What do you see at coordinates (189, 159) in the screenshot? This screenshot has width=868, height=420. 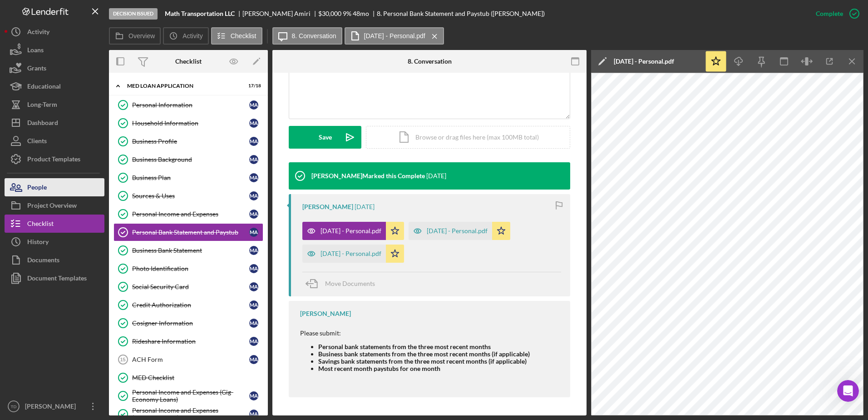 I see `a: Business BackgroundMA` at bounding box center [189, 159].